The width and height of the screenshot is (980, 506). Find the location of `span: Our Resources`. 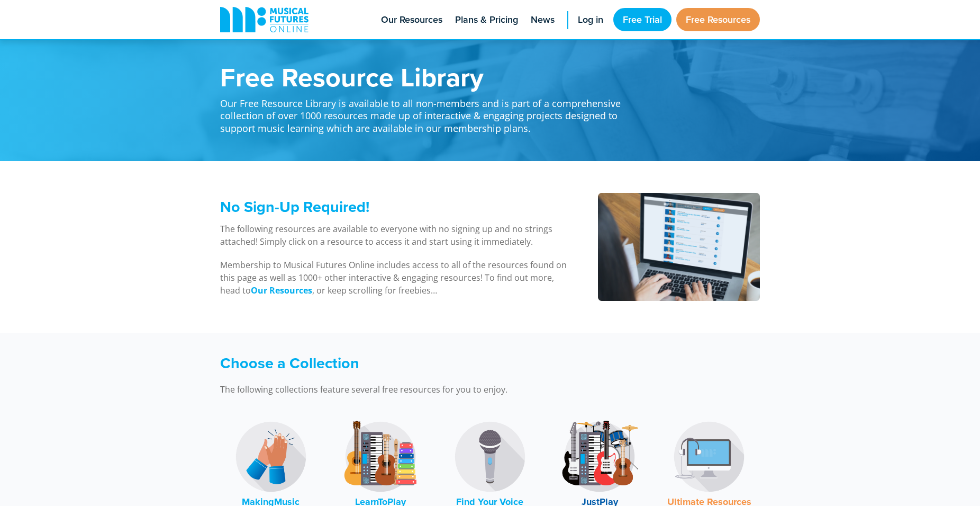

span: Our Resources is located at coordinates (412, 20).